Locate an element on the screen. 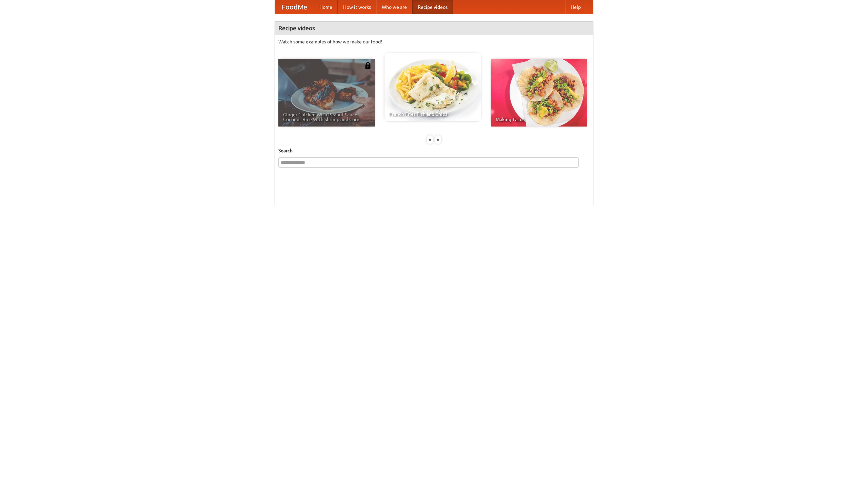 The image size is (868, 480). a: Who we are is located at coordinates (395, 7).